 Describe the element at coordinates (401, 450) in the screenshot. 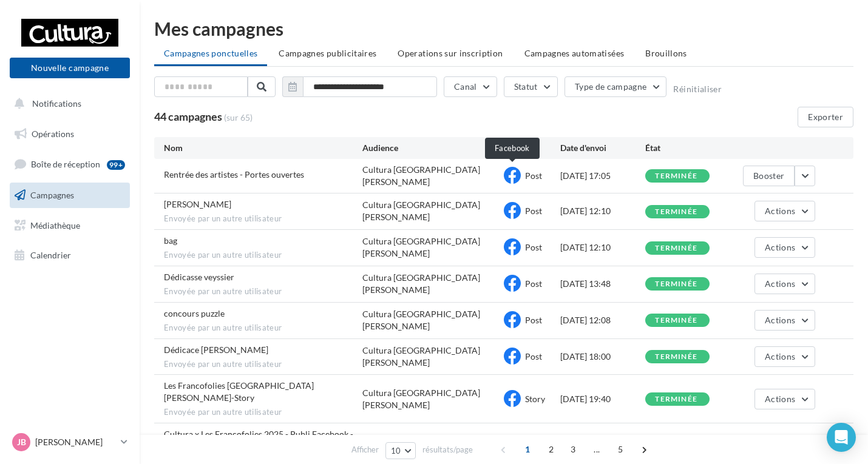

I see `button: 10` at that location.